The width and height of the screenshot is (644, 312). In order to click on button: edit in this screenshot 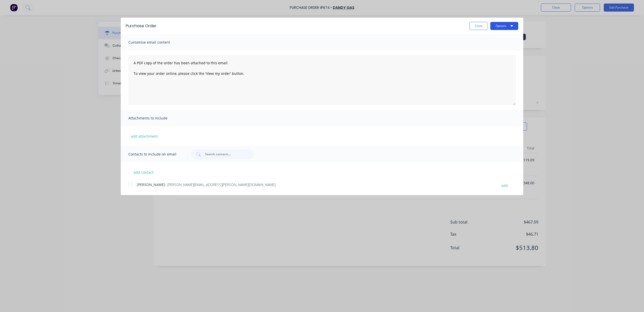, I will do `click(504, 185)`.